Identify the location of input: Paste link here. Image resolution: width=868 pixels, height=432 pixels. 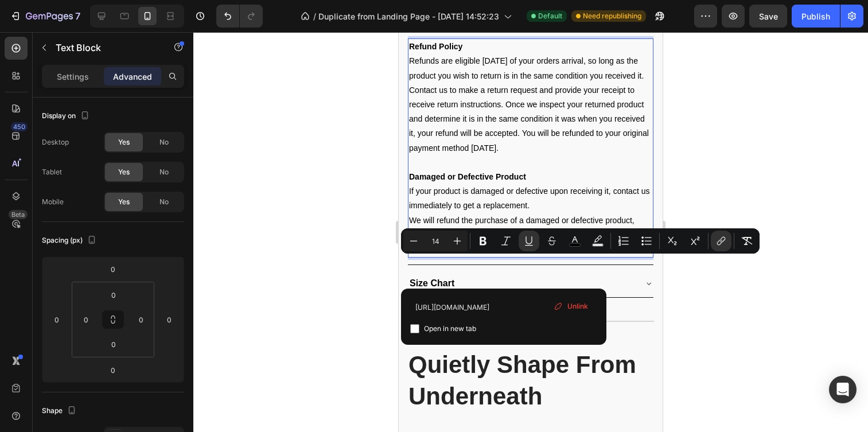
(504, 307).